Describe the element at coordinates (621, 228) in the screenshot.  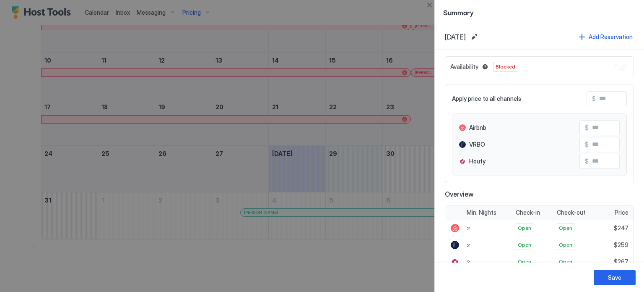
I see `span: $247` at that location.